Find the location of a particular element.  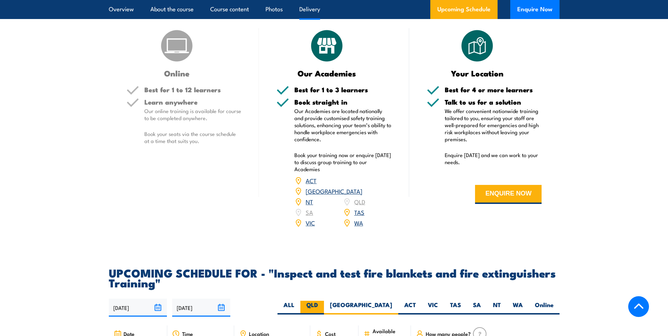

button: ENQUIRE NOW is located at coordinates (508, 194).